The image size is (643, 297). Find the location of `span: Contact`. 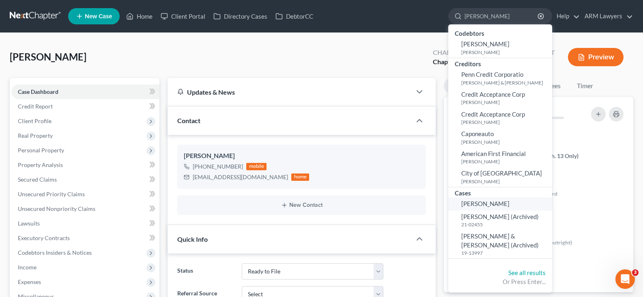

span: Contact is located at coordinates (189, 120).